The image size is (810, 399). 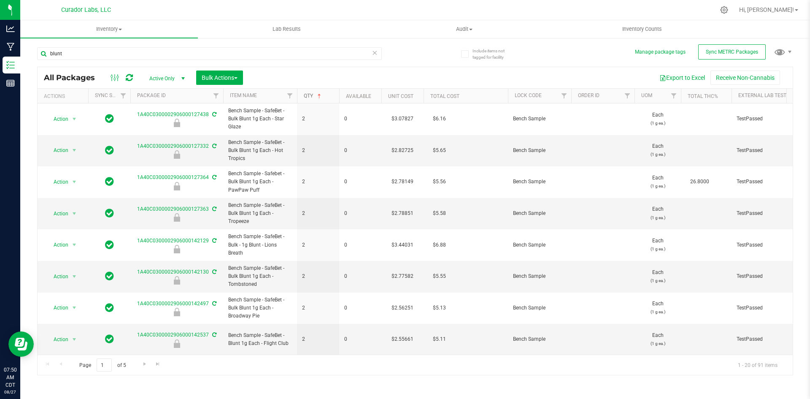 I want to click on inline-svg: Manufacturing, so click(x=11, y=47).